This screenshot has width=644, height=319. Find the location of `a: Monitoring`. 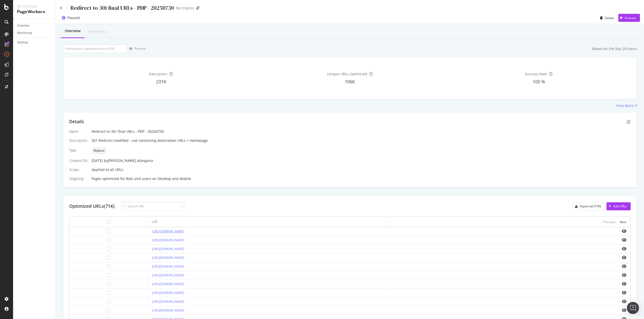

a: Monitoring is located at coordinates (34, 33).